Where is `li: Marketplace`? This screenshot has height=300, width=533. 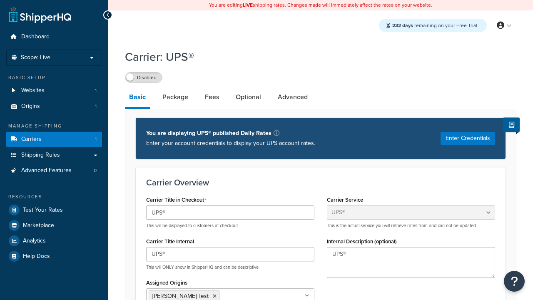
li: Marketplace is located at coordinates (54, 225).